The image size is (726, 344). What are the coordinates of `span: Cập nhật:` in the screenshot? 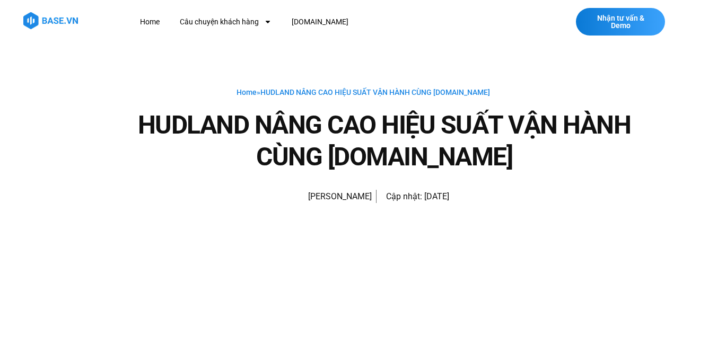 It's located at (404, 196).